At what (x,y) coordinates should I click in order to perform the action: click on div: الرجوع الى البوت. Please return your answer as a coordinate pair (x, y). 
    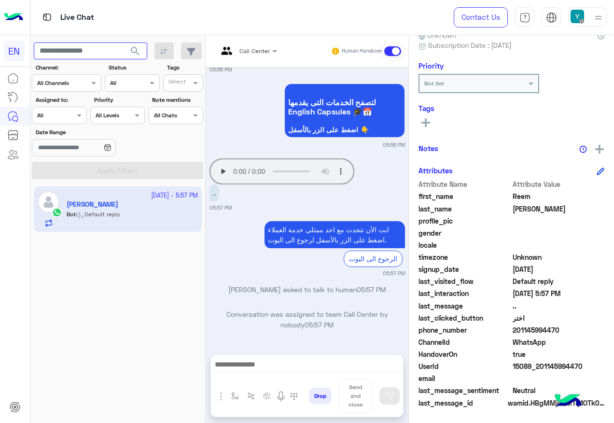
    Looking at the image, I should click on (373, 258).